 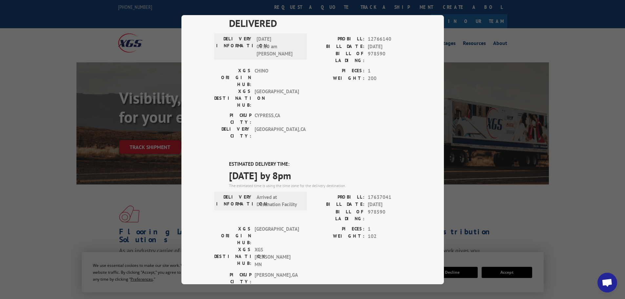 What do you see at coordinates (320, 23) in the screenshot?
I see `span: DELIVERED` at bounding box center [320, 23].